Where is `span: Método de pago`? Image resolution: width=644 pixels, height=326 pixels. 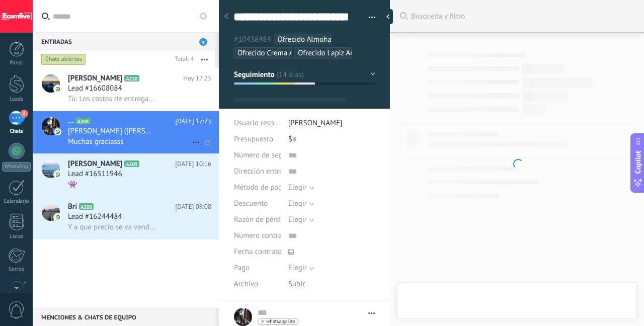 span: Método de pago is located at coordinates (260, 187).